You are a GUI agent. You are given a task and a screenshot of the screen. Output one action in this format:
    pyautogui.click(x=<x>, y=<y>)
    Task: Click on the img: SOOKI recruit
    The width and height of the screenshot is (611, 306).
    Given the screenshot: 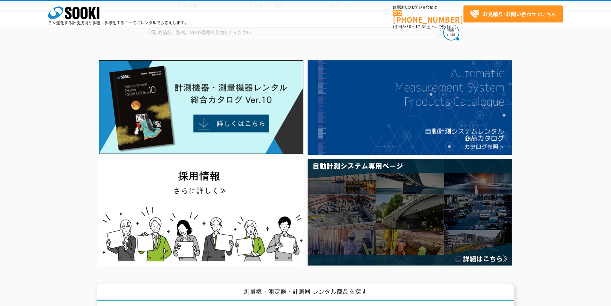 What is the action you would take?
    pyautogui.click(x=201, y=212)
    